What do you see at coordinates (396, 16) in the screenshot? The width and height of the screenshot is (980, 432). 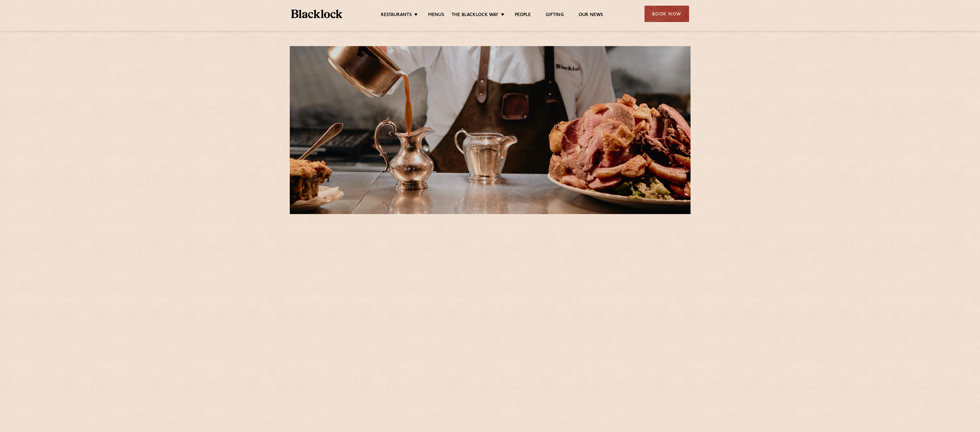 I see `a: Restaurants` at bounding box center [396, 16].